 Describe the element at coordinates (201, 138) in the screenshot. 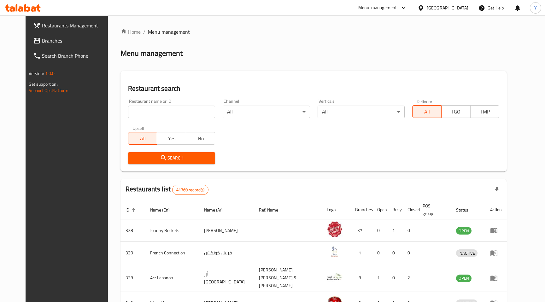

I see `span: No` at that location.